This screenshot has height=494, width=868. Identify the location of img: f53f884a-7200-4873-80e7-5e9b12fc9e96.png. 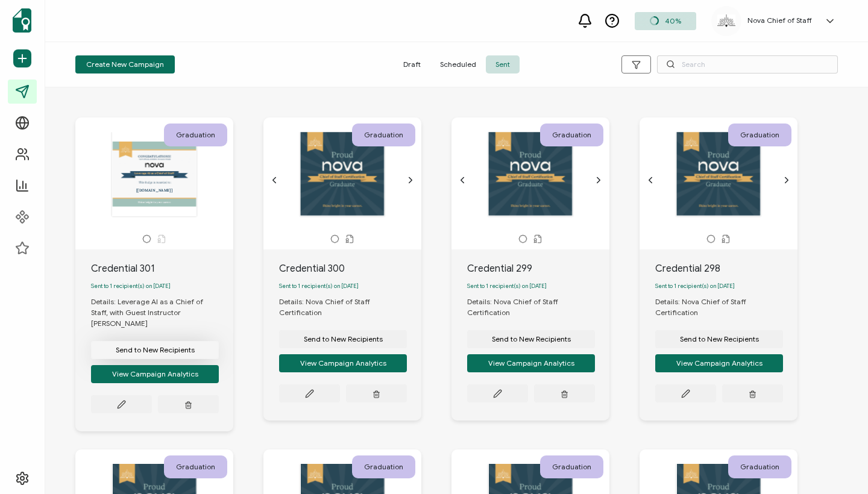
(726, 21).